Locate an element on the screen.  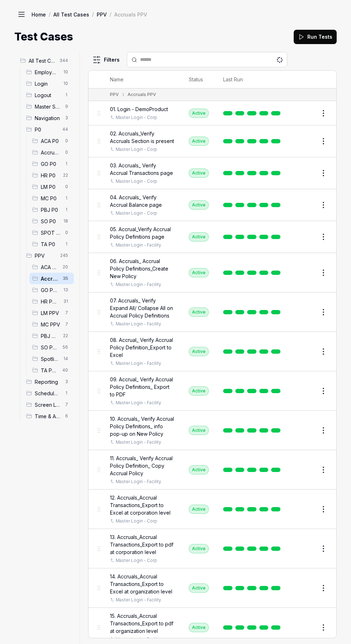
span: 07. Accruals_ Verify Expand All/ Collapse All on Accrual Policy Definitions is located at coordinates (142, 308).